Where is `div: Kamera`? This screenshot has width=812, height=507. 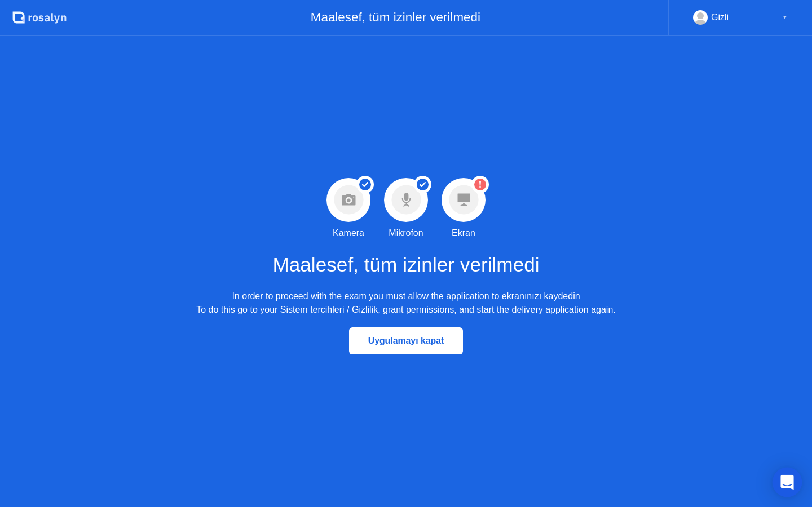
div: Kamera is located at coordinates (348, 233).